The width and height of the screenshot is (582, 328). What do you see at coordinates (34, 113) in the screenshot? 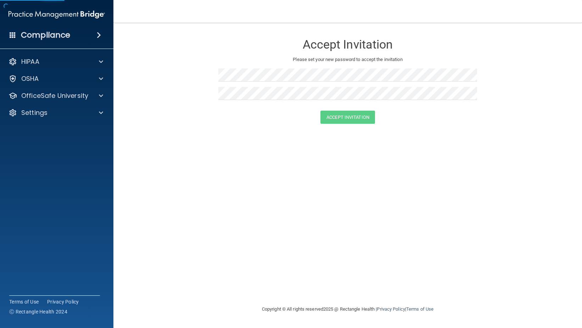
I see `p: Settings` at bounding box center [34, 113].